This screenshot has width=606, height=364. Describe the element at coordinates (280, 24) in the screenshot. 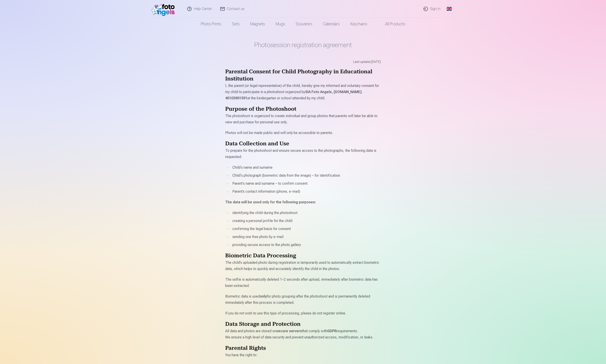

I see `a: Mugs` at that location.